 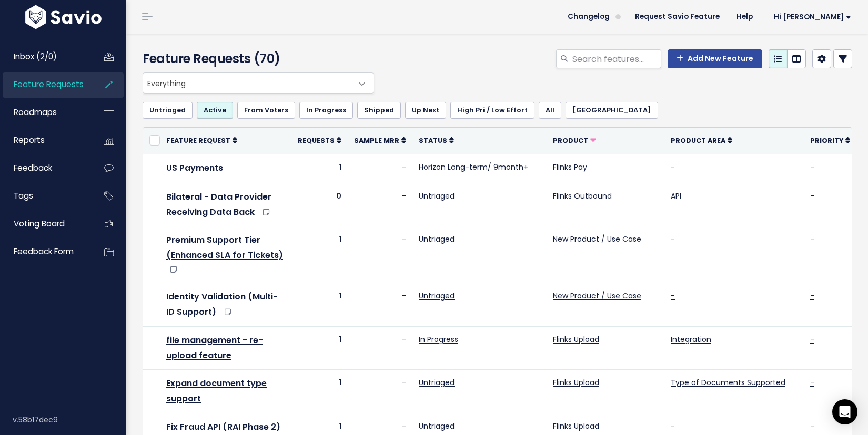 What do you see at coordinates (45, 224) in the screenshot?
I see `a: Voting Board` at bounding box center [45, 224].